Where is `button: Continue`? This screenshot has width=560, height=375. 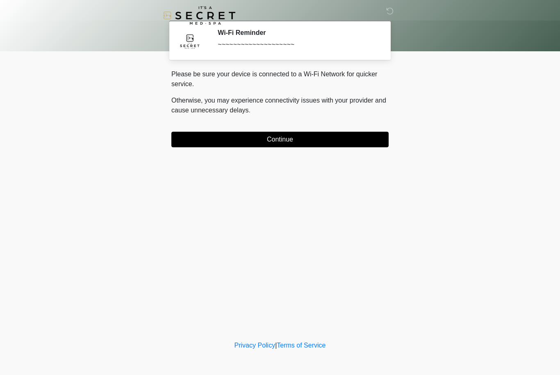 button: Continue is located at coordinates (280, 139).